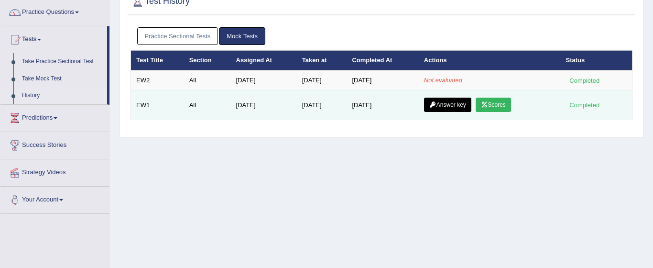 The height and width of the screenshot is (268, 653). Describe the element at coordinates (55, 171) in the screenshot. I see `a: Strategy Videos` at that location.